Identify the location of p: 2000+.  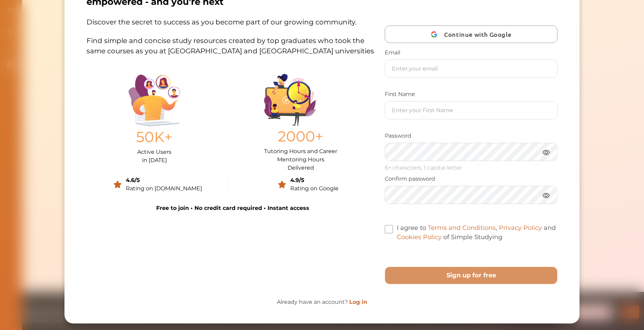
(300, 136).